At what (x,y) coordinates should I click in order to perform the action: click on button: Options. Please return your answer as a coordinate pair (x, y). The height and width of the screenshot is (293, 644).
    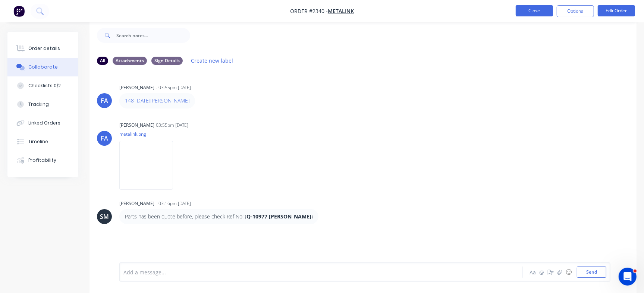
    Looking at the image, I should click on (576, 11).